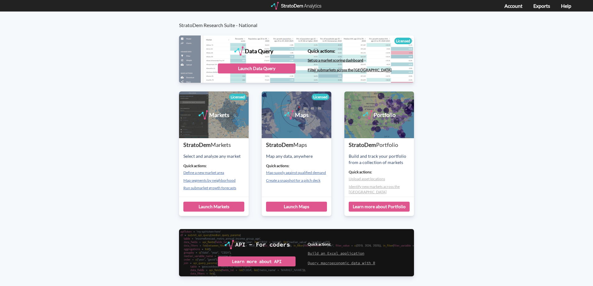  What do you see at coordinates (214, 206) in the screenshot?
I see `div: Launch Markets` at bounding box center [214, 206].